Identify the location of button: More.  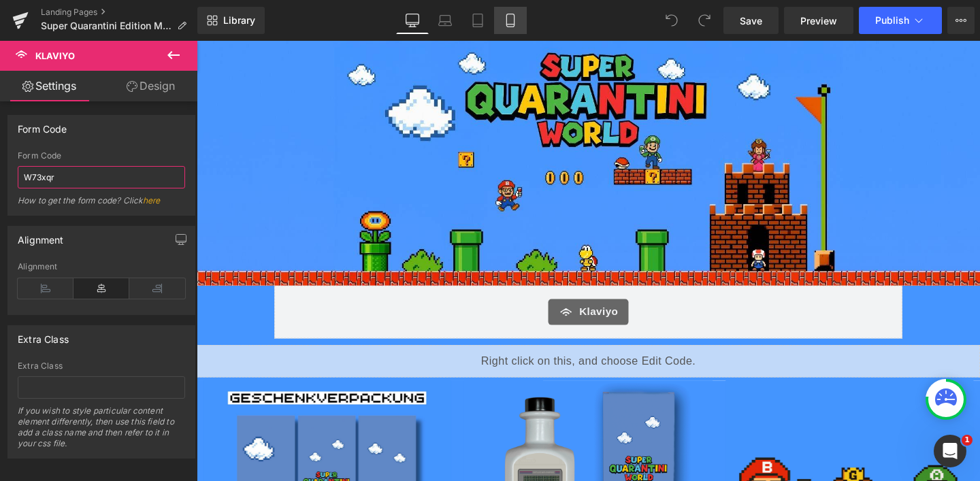
(961, 20).